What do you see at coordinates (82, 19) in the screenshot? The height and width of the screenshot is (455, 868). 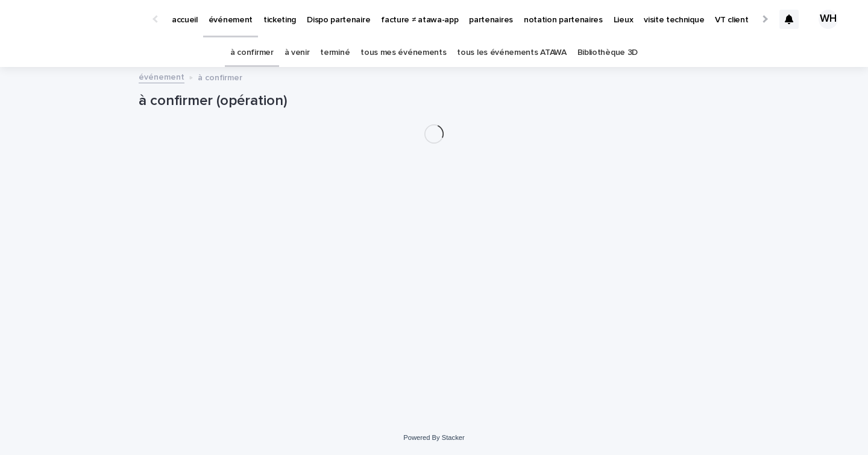 I see `img: Ls34BcGeRexTGTNfXpUC` at bounding box center [82, 19].